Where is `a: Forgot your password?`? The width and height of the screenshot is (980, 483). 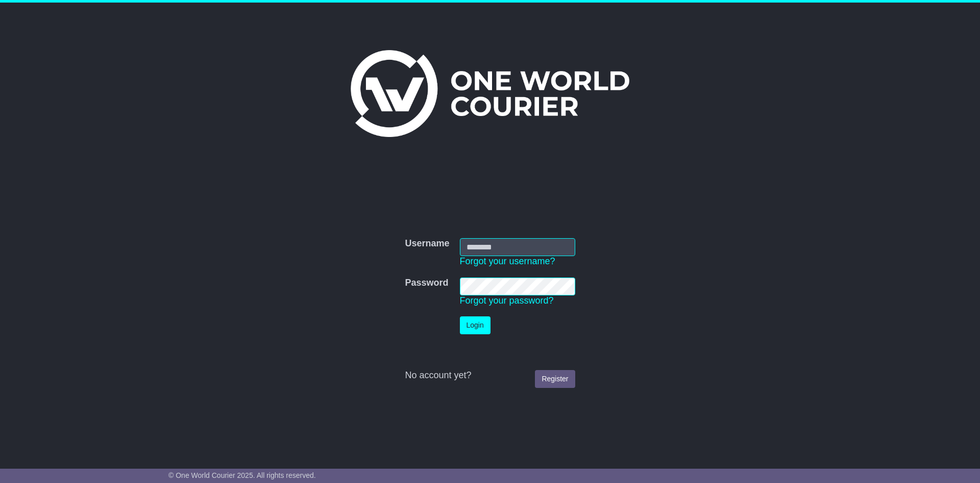
a: Forgot your password? is located at coordinates (507, 300).